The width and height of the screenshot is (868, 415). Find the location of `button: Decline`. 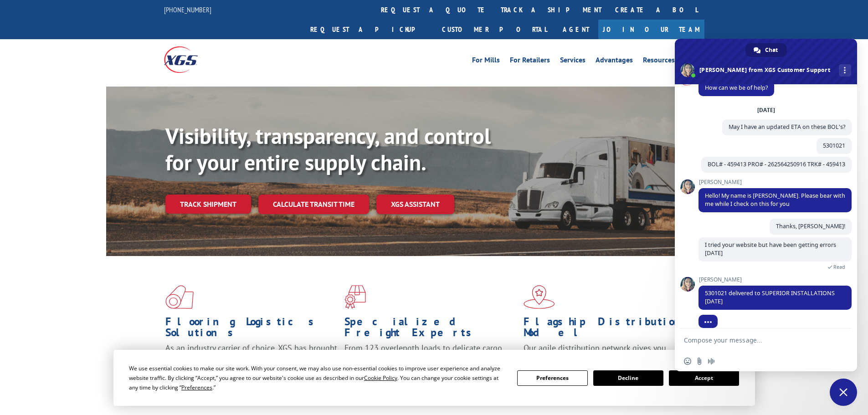

button: Decline is located at coordinates (629, 378).